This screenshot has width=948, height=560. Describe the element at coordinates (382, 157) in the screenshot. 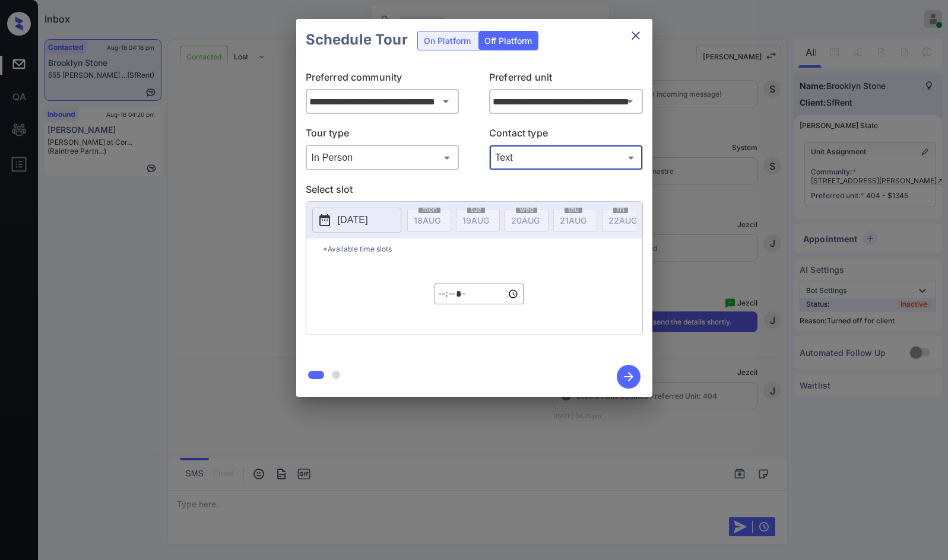

I see `div: In Person` at that location.